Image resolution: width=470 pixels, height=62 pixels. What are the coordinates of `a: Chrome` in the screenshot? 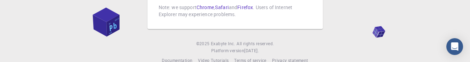 It's located at (205, 7).